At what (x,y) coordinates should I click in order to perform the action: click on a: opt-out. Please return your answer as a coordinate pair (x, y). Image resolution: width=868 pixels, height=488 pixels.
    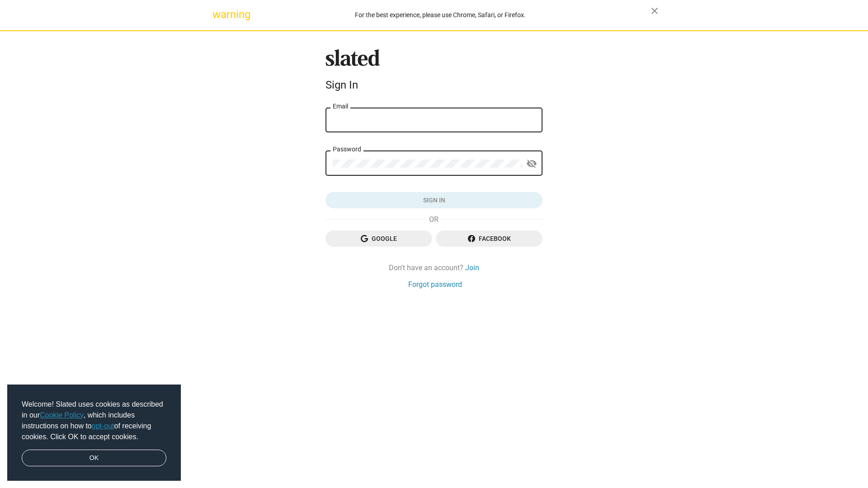
    Looking at the image, I should click on (103, 426).